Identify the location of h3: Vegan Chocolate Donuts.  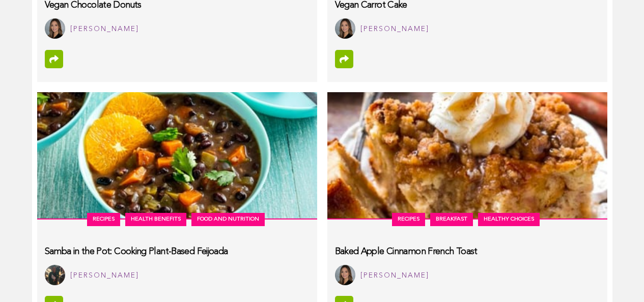
(93, 5).